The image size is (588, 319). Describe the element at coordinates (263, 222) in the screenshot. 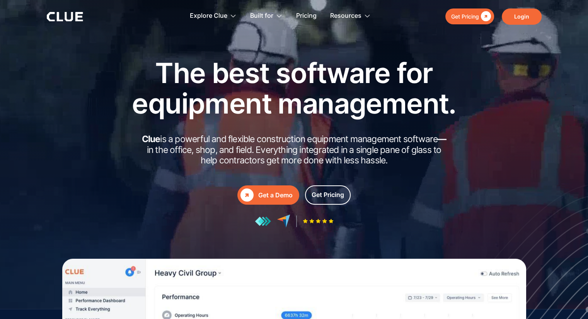

I see `img: reviews at getapp` at that location.